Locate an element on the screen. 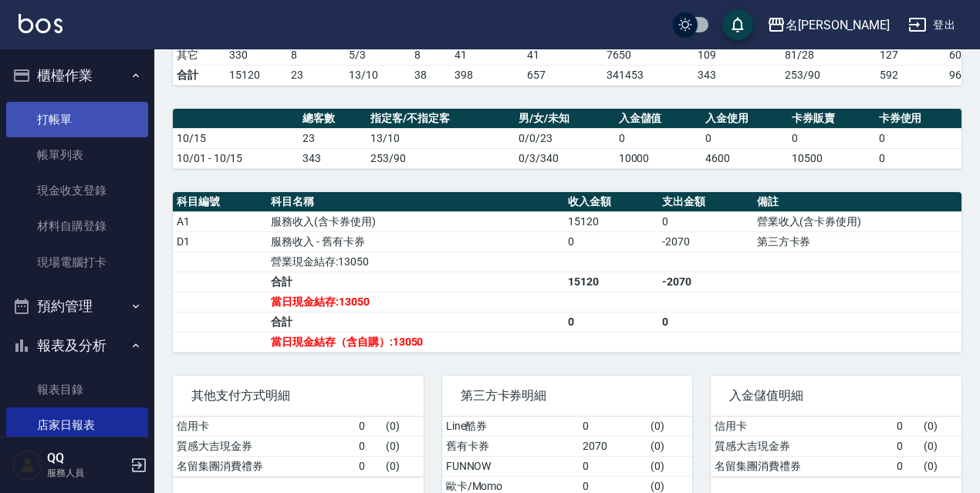  button: 預約管理 is located at coordinates (77, 306).